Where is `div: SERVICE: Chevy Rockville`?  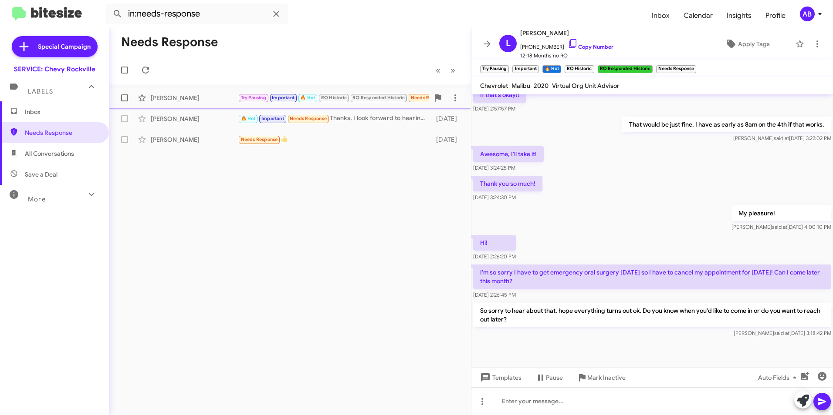 div: SERVICE: Chevy Rockville is located at coordinates (54, 69).